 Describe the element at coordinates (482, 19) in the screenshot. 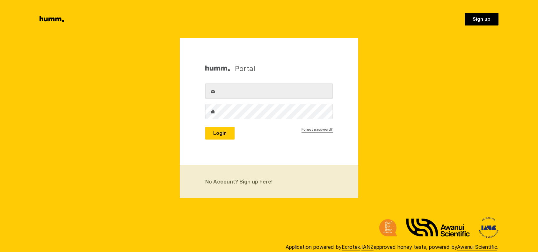

I see `a: Sign up` at that location.